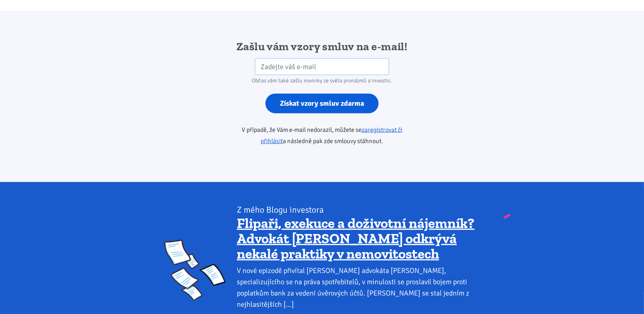 The height and width of the screenshot is (314, 644). What do you see at coordinates (358, 210) in the screenshot?
I see `div: Z mého Blogu investora` at bounding box center [358, 210].